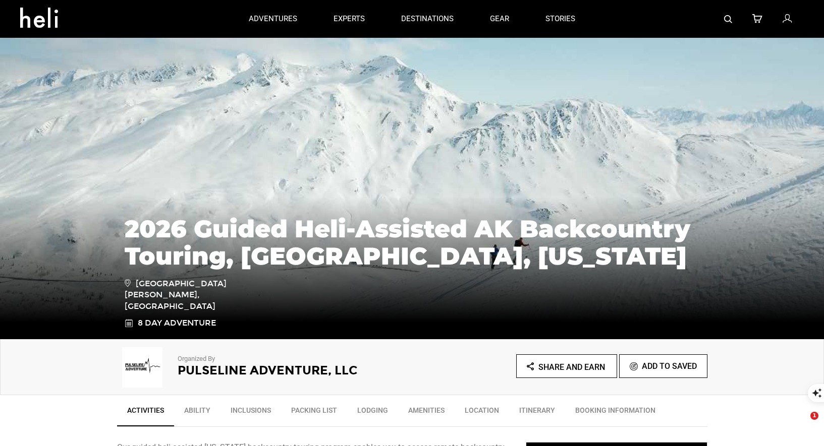 The image size is (824, 446). I want to click on p: experts, so click(349, 19).